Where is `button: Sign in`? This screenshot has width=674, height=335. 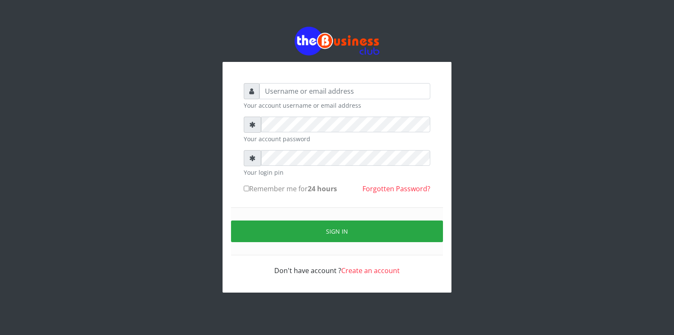 button: Sign in is located at coordinates (337, 231).